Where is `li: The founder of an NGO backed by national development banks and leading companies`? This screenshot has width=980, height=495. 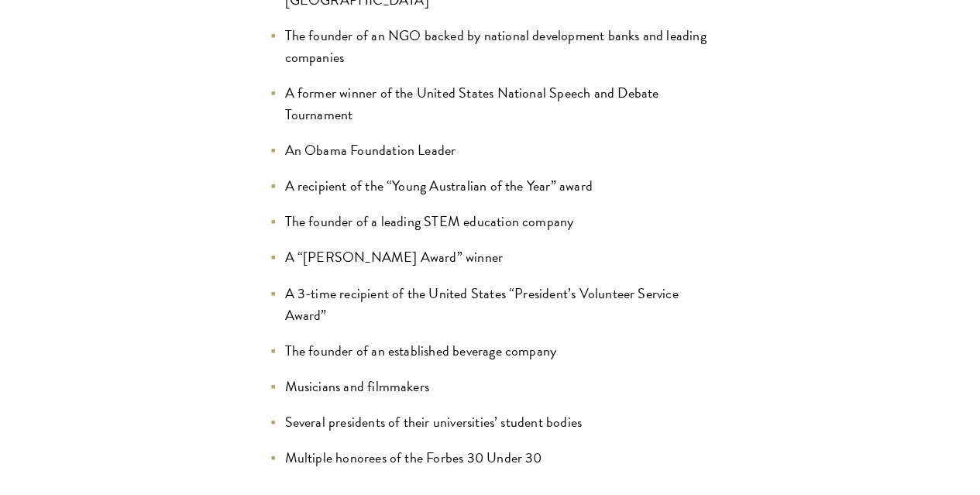 li: The founder of an NGO backed by national development banks and leading companies is located at coordinates (490, 47).